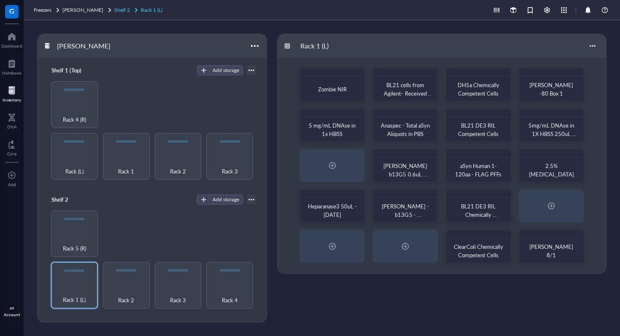  I want to click on div: DNA, so click(12, 127).